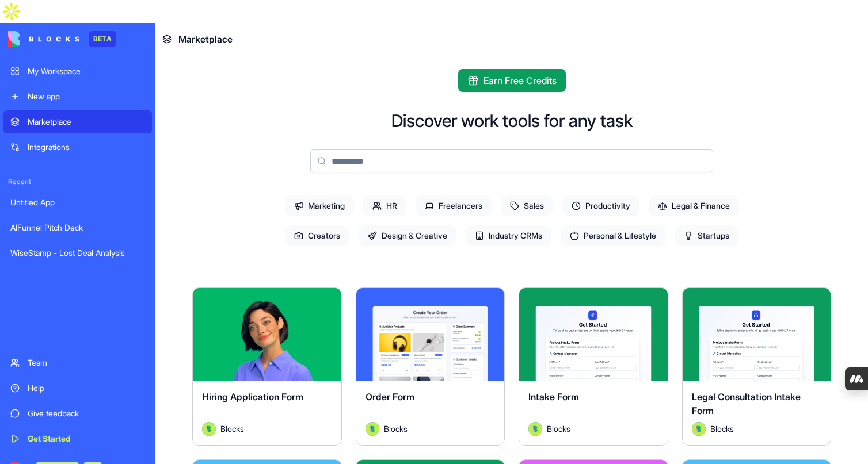 This screenshot has width=868, height=464. I want to click on a: Legal Consultation Intake FormAvatarBlocks, so click(757, 367).